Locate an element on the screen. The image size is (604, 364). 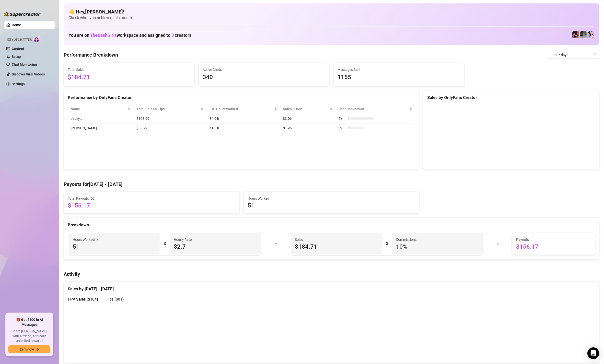
span: Payouts is located at coordinates (553, 240).